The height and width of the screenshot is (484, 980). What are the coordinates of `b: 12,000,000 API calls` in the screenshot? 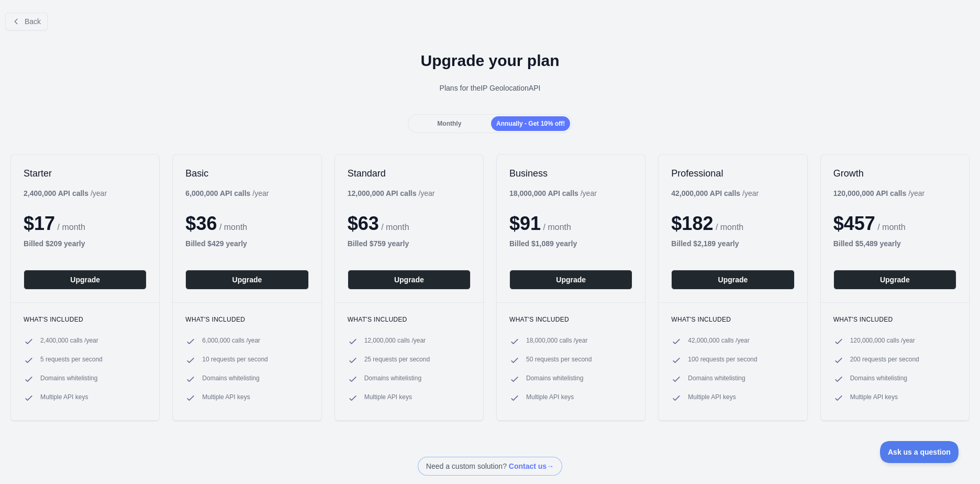 It's located at (382, 193).